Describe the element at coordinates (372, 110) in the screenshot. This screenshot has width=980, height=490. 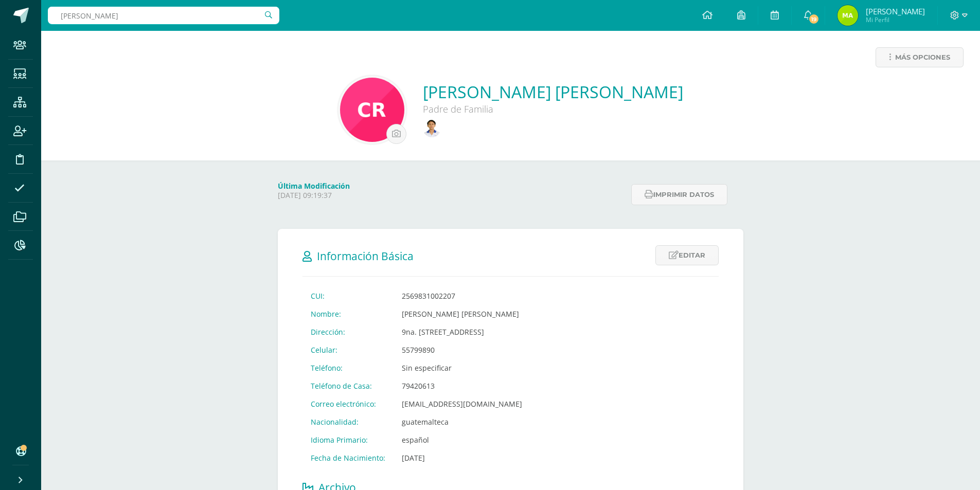
I see `img: 2ea8b608a261e52deea7b60270db32ad.png` at that location.